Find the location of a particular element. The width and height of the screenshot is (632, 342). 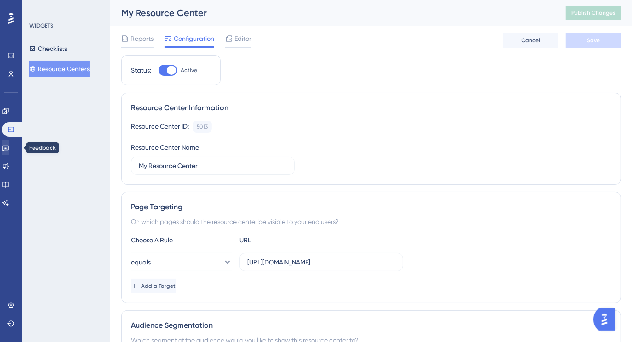

span: Editor is located at coordinates (243, 39).